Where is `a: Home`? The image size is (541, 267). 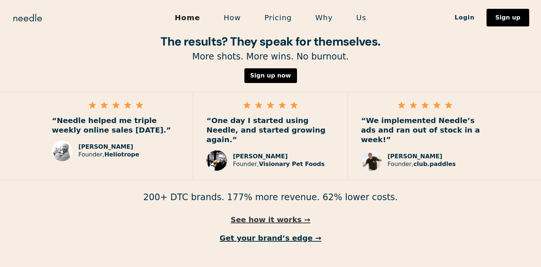
a: Home is located at coordinates (187, 18).